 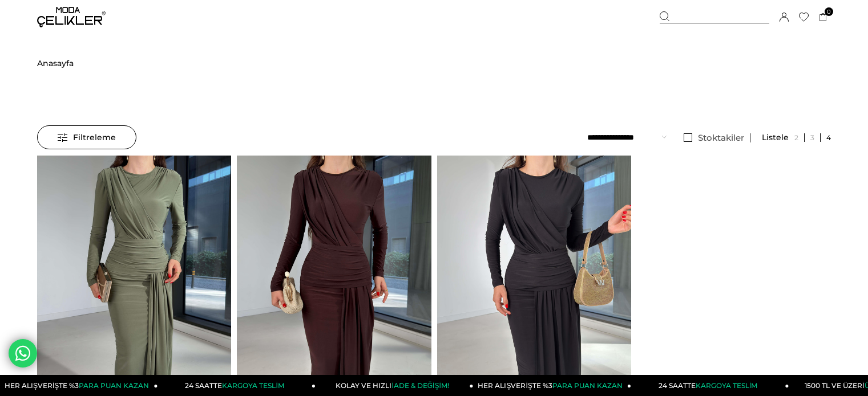 What do you see at coordinates (828, 11) in the screenshot?
I see `span: 0` at bounding box center [828, 11].